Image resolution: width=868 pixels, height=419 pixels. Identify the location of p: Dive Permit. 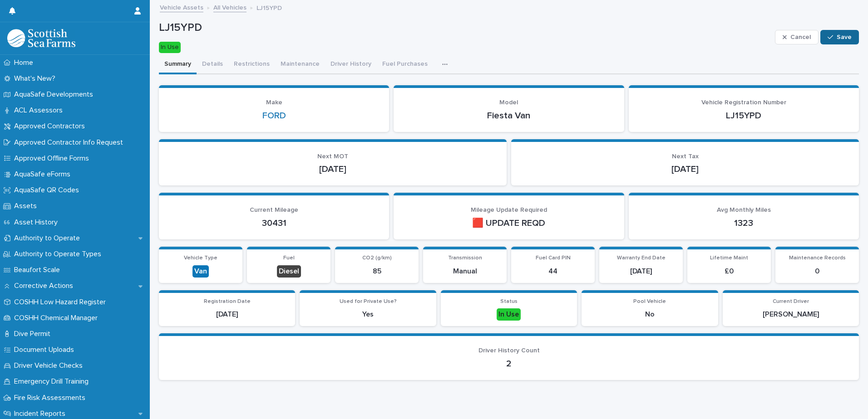
(34, 334).